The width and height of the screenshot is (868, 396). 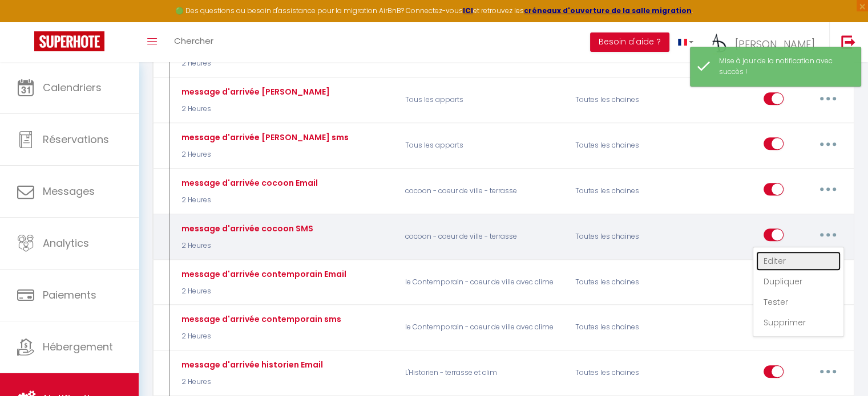 I want to click on div: message d'arrivée contemporain Email, so click(x=262, y=274).